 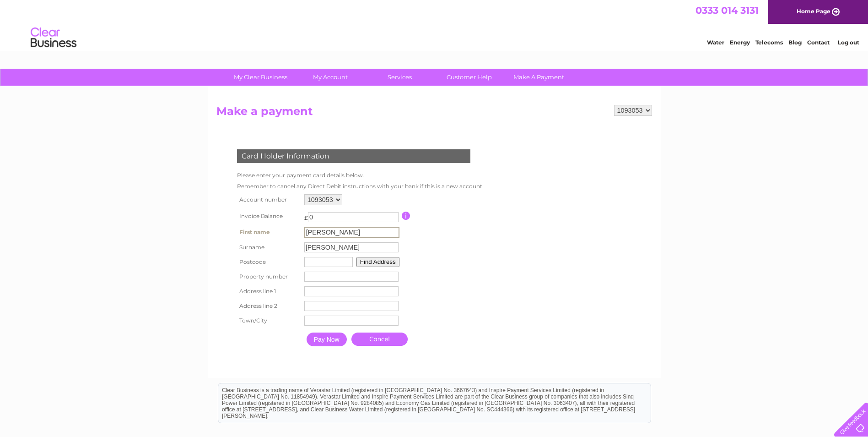 I want to click on th: Property number, so click(x=268, y=277).